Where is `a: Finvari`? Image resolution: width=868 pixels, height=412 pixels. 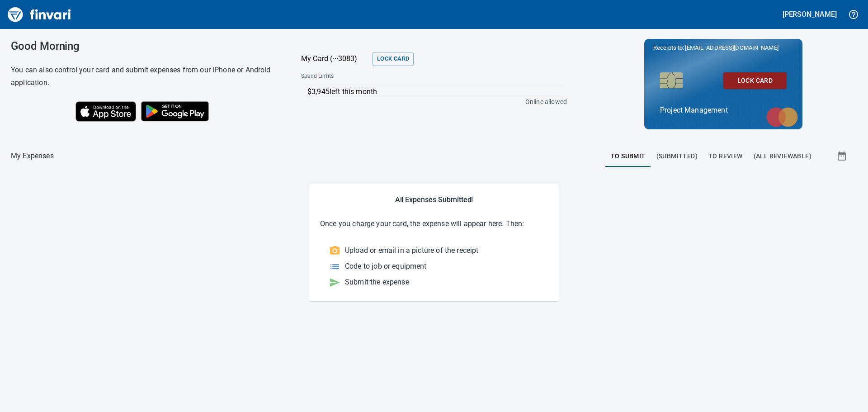
a: Finvari is located at coordinates (39, 15).